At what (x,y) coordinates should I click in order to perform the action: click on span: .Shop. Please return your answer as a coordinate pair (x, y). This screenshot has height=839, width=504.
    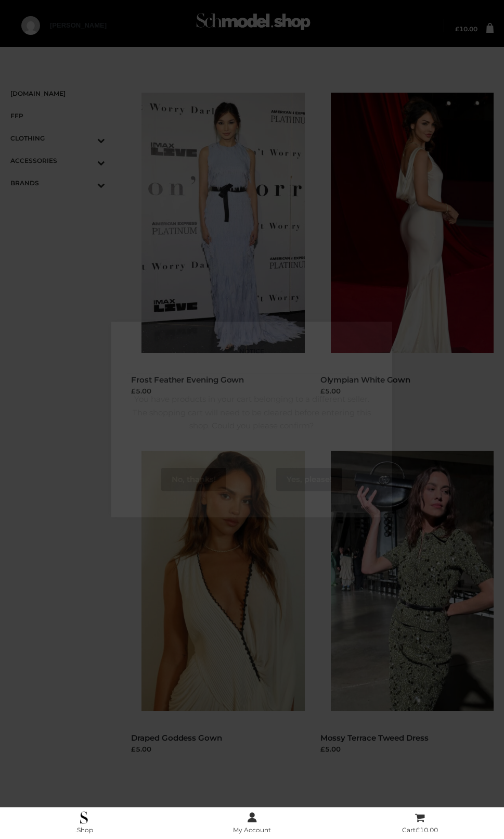
    Looking at the image, I should click on (84, 830).